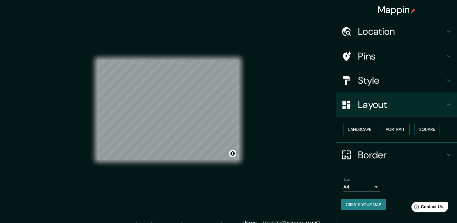 Image resolution: width=457 pixels, height=223 pixels. I want to click on canvas: Map, so click(168, 110).